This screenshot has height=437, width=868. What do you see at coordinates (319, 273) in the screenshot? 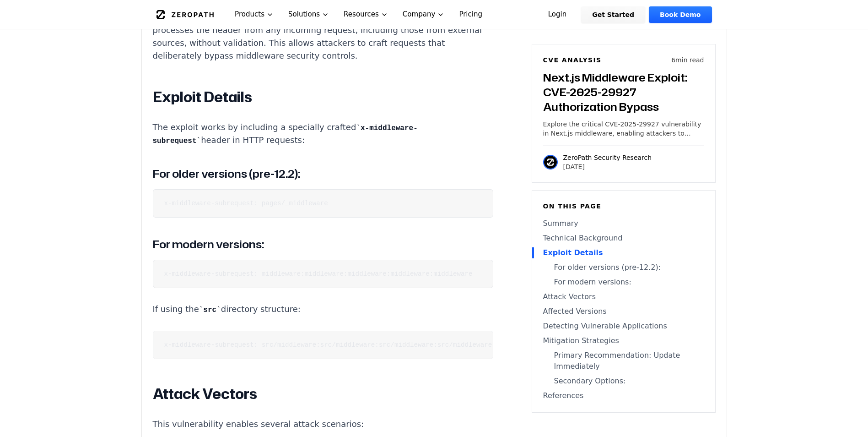
I see `code: x-middleware-subrequest: middleware:middleware:middleware:middleware:middleware` at bounding box center [319, 273].